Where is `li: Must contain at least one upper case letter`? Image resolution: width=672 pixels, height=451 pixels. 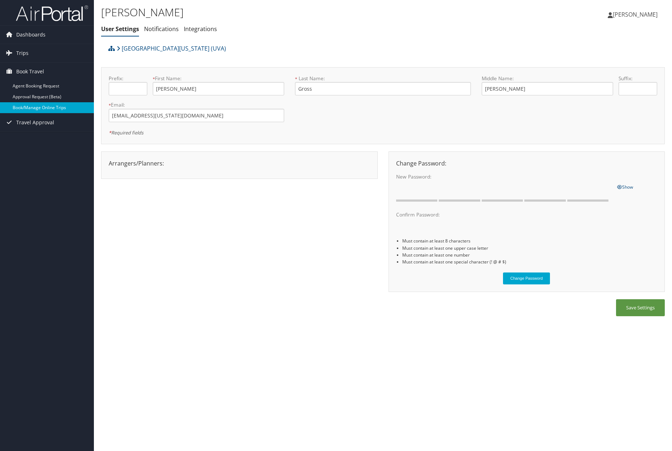
li: Must contain at least one upper case letter is located at coordinates (530, 248).